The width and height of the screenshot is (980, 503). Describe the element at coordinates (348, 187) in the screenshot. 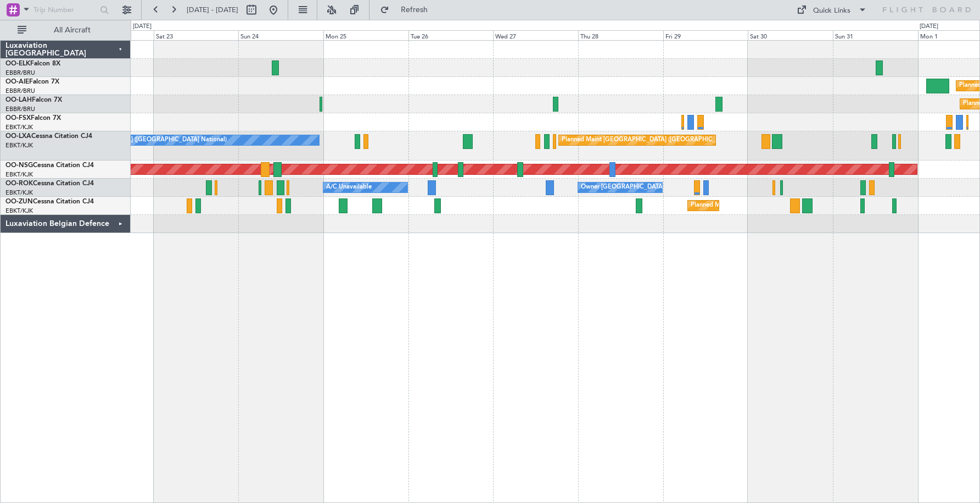

I see `div: A/C Unavailable` at that location.